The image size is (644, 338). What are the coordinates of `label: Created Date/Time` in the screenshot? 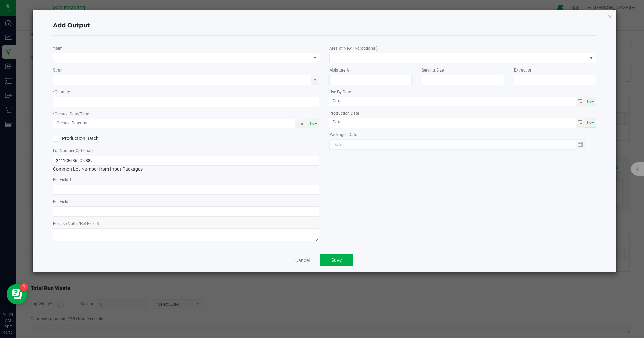 It's located at (71, 114).